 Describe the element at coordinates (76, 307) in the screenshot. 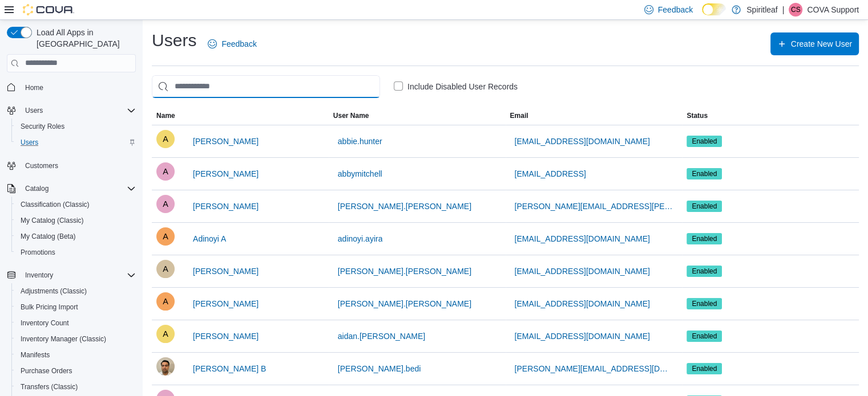

I see `button: Bulk Pricing Import` at that location.